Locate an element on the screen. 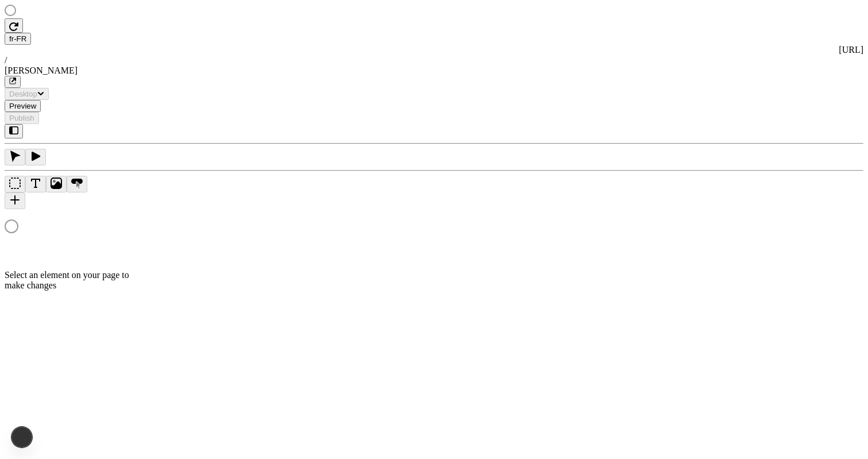 Image resolution: width=868 pixels, height=459 pixels. span: Preview is located at coordinates (23, 106).